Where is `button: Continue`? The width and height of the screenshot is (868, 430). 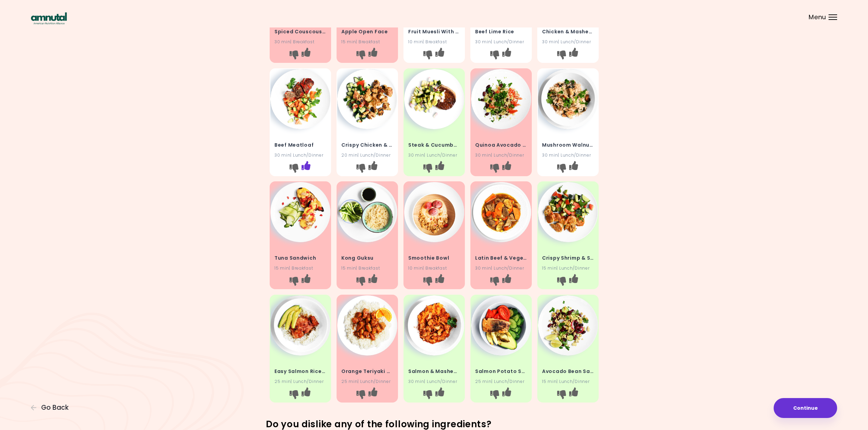 button: Continue is located at coordinates (805, 407).